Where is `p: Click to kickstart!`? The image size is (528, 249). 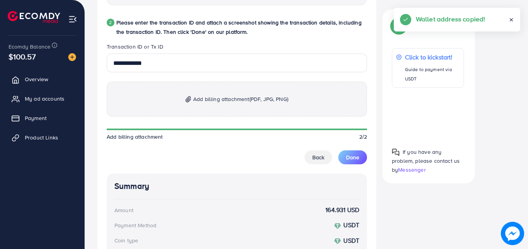
p: Click to kickstart! is located at coordinates (432, 57).